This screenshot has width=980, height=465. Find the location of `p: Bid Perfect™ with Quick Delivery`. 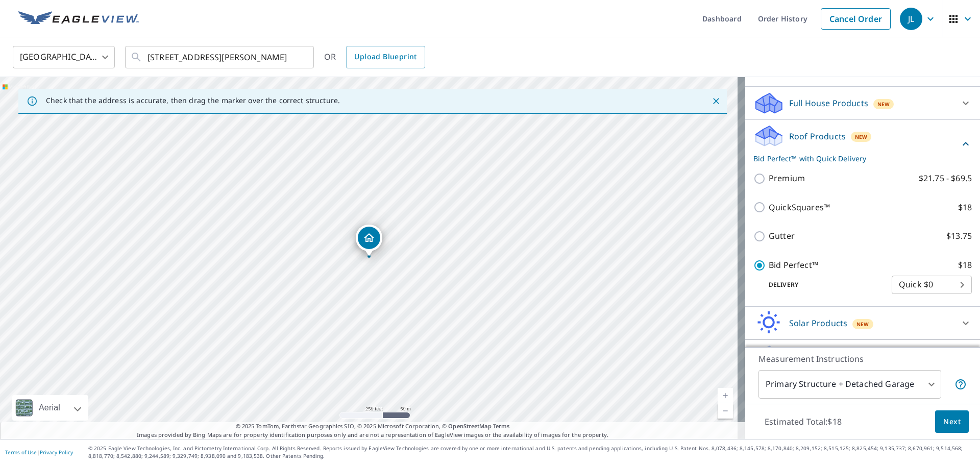

p: Bid Perfect™ with Quick Delivery is located at coordinates (857, 158).